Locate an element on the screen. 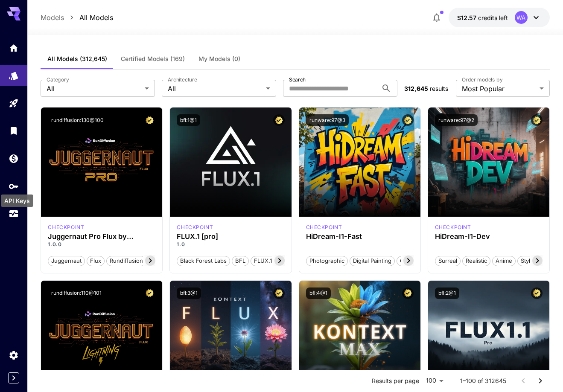 This screenshot has width=563, height=392. button: Digital Painting is located at coordinates (372, 260).